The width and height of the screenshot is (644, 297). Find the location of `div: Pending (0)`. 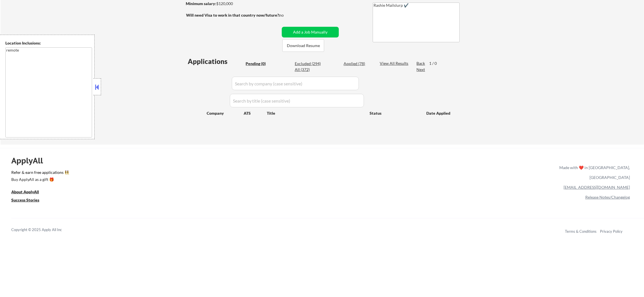

div: Pending (0) is located at coordinates (260, 64).